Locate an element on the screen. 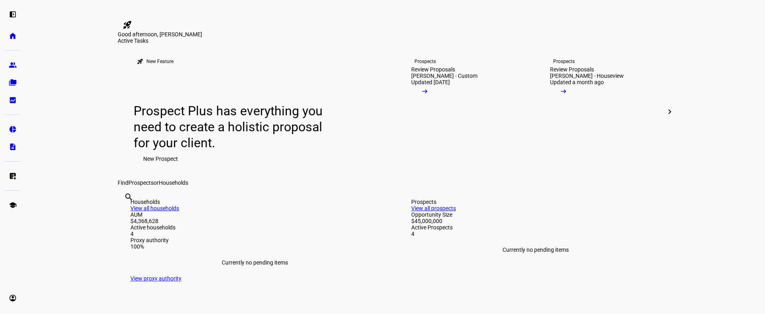 Image resolution: width=765 pixels, height=314 pixels. div: Active Prospects is located at coordinates (536, 227).